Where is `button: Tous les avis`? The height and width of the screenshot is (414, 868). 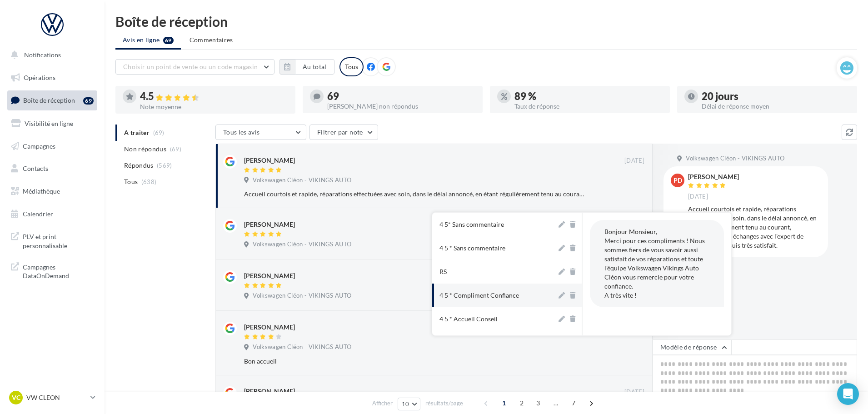
button: Tous les avis is located at coordinates (260, 132).